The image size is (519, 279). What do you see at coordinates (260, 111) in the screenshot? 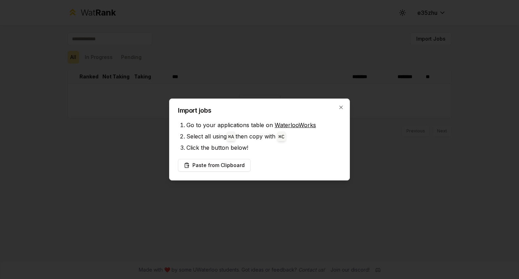
I see `h2: Import jobs` at bounding box center [260, 111].